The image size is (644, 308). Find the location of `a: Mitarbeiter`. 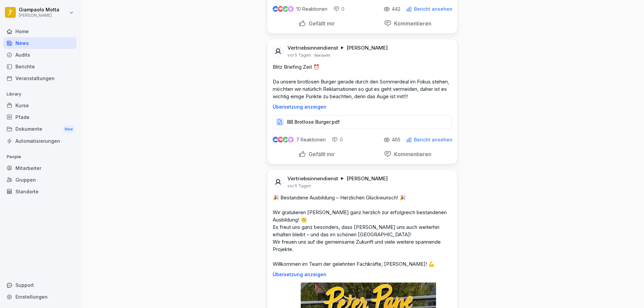

a: Mitarbeiter is located at coordinates (40, 168).